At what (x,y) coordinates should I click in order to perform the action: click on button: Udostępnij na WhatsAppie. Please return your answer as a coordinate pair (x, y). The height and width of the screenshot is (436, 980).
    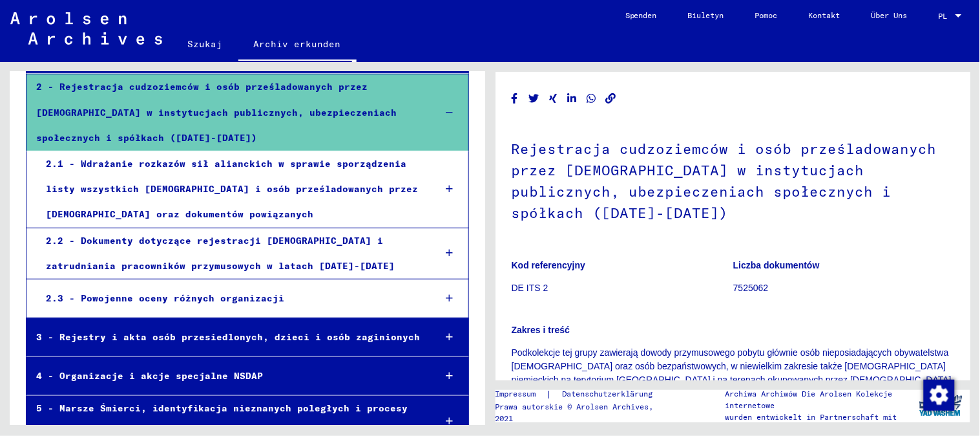
    Looking at the image, I should click on (592, 98).